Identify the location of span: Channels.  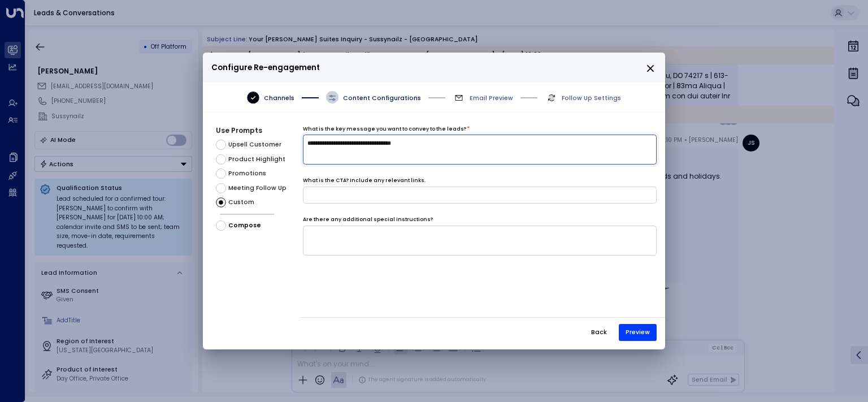
(279, 97).